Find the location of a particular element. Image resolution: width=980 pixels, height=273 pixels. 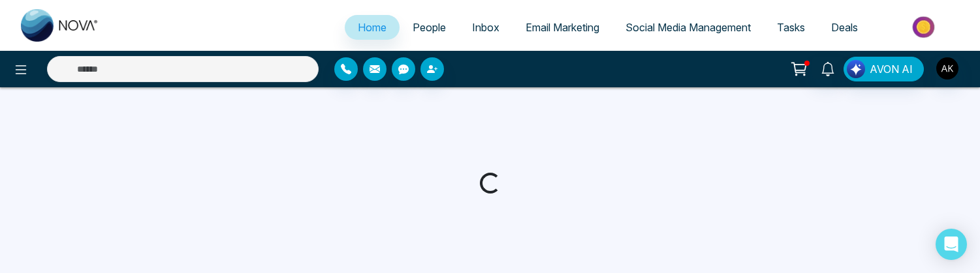

img: Nova CRM Logo is located at coordinates (60, 26).